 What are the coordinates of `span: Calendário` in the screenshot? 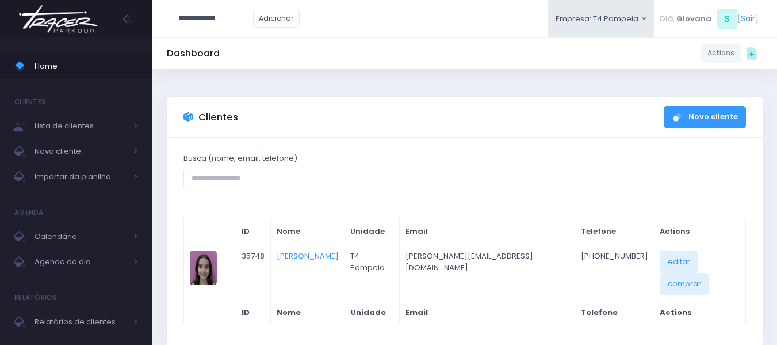 It's located at (81, 237).